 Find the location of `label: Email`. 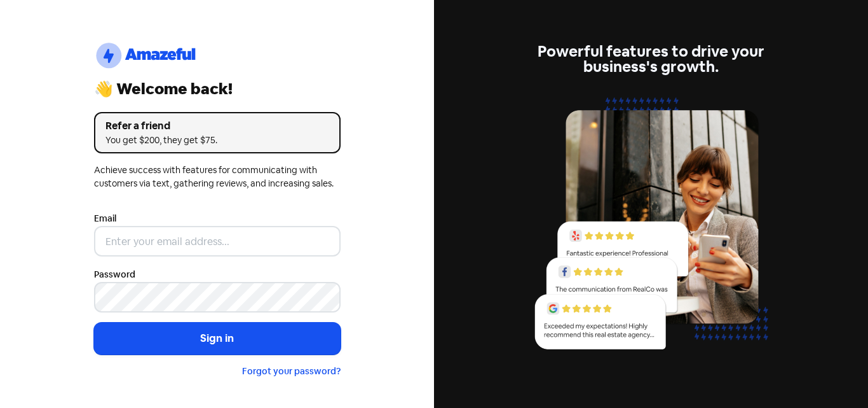

label: Email is located at coordinates (105, 218).